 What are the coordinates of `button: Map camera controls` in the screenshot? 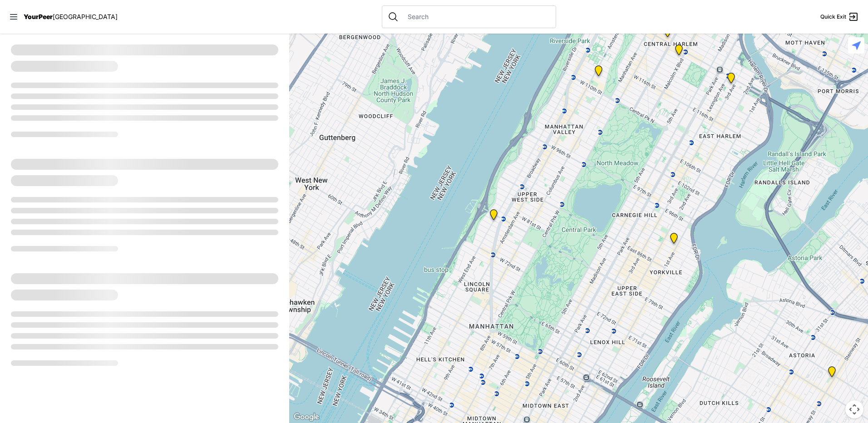 It's located at (854, 409).